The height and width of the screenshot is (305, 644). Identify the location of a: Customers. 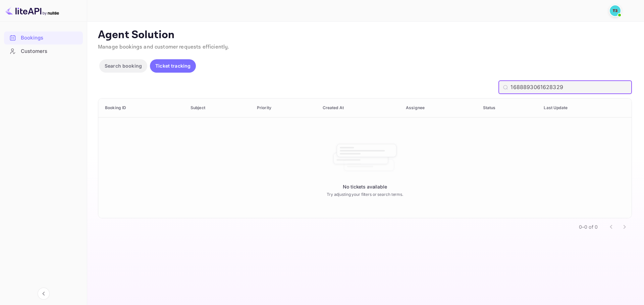
(43, 51).